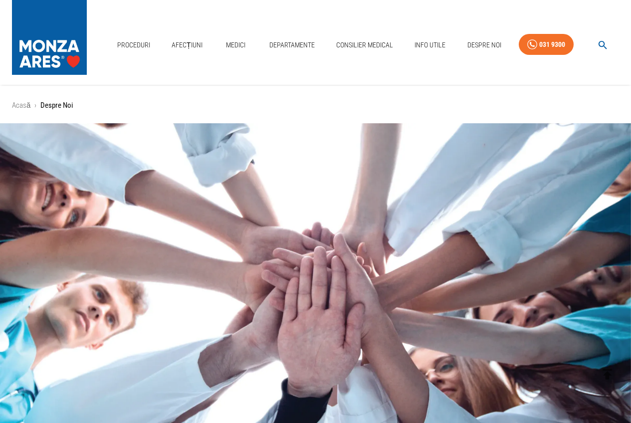  Describe the element at coordinates (56, 105) in the screenshot. I see `p: Despre Noi` at that location.